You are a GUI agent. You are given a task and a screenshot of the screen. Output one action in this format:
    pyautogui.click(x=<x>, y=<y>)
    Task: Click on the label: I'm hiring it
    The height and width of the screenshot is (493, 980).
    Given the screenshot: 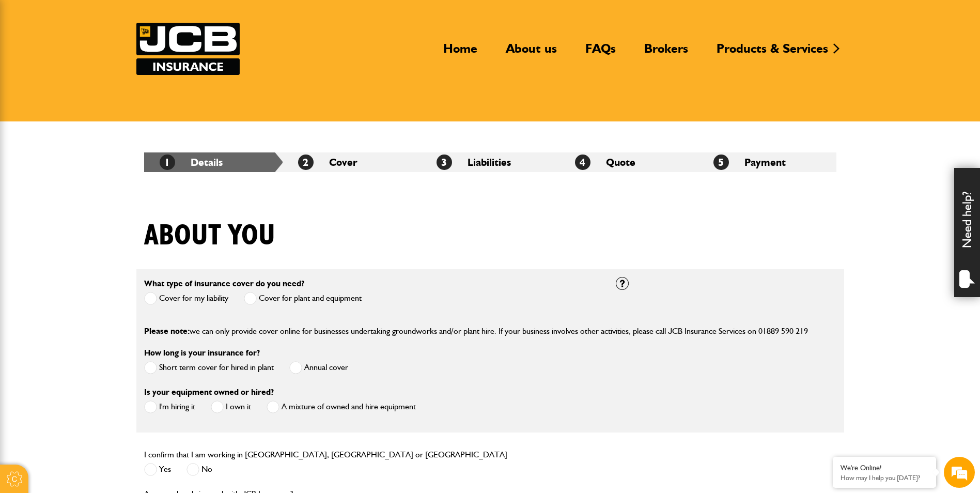 What is the action you would take?
    pyautogui.click(x=169, y=407)
    